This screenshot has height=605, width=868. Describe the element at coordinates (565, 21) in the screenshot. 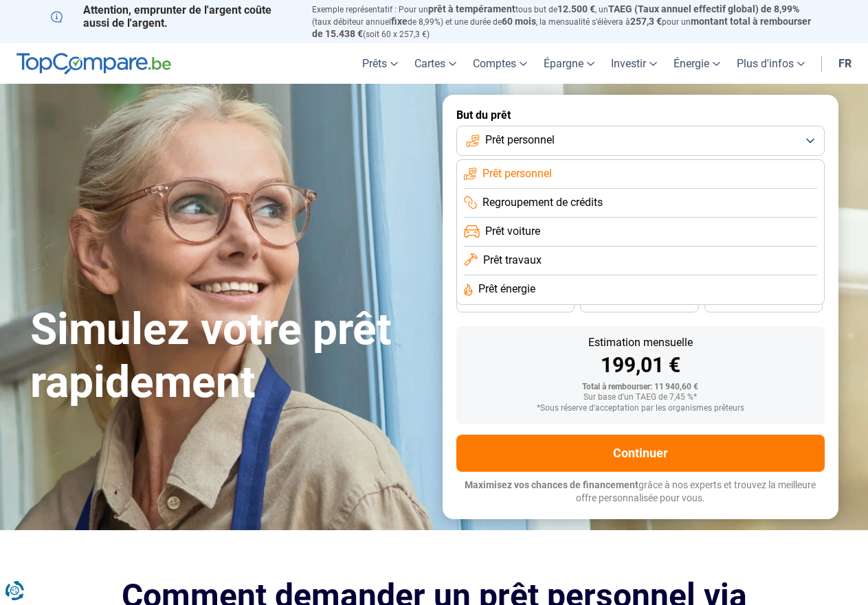

I see `p: Exemple représentatif : Pour un tous but de , un (taux débiteur annuel de 8,99%) et une durée de ...` at that location.